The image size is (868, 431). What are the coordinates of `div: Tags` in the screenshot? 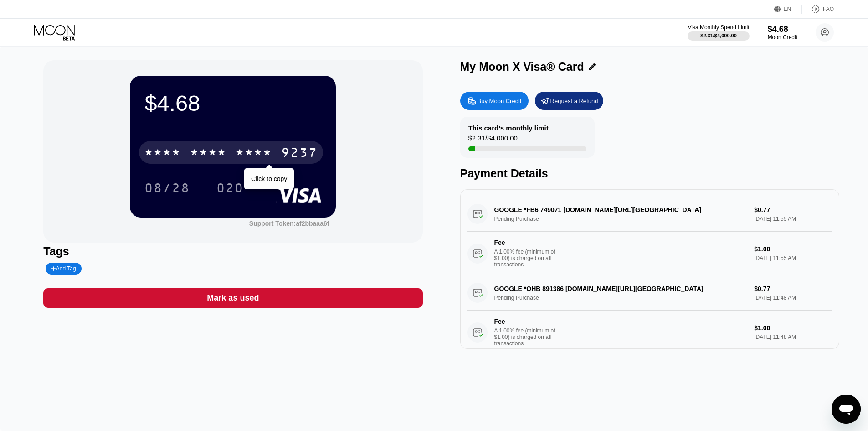 It's located at (233, 252).